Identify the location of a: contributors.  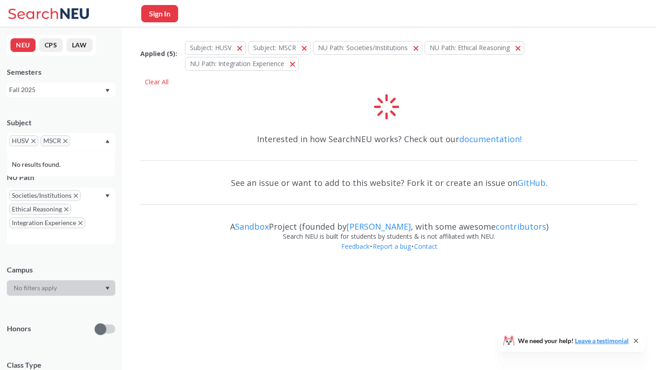
(521, 226).